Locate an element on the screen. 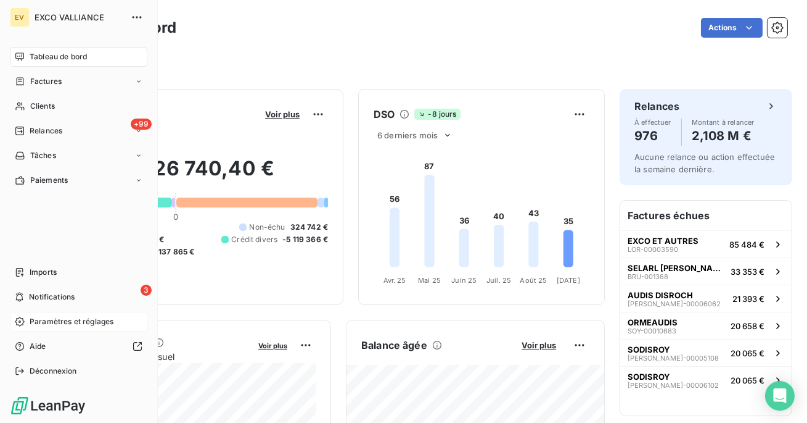  span: 20 658 € is located at coordinates (748, 326).